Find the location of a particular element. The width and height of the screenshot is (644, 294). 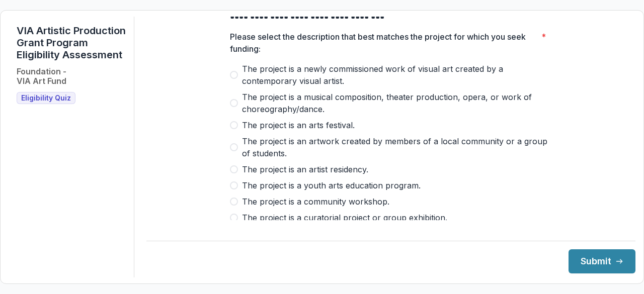

span: The project is a youth arts education program. is located at coordinates (331, 185).